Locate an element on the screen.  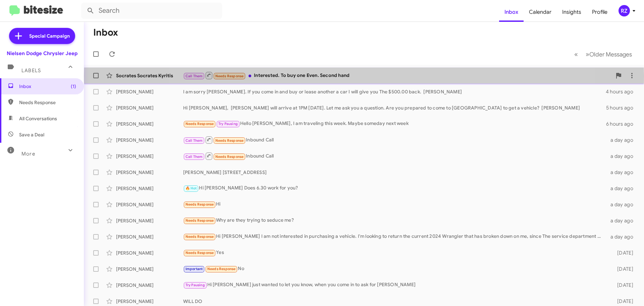
div: Yes is located at coordinates (395, 253).